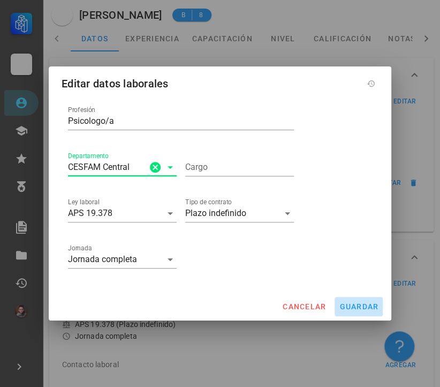  What do you see at coordinates (359, 306) in the screenshot?
I see `span: guardar` at bounding box center [359, 306].